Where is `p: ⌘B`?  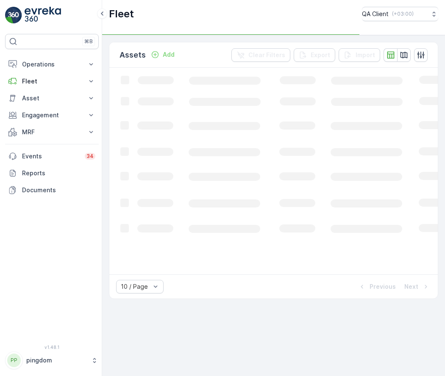
p: ⌘B is located at coordinates (89, 42).